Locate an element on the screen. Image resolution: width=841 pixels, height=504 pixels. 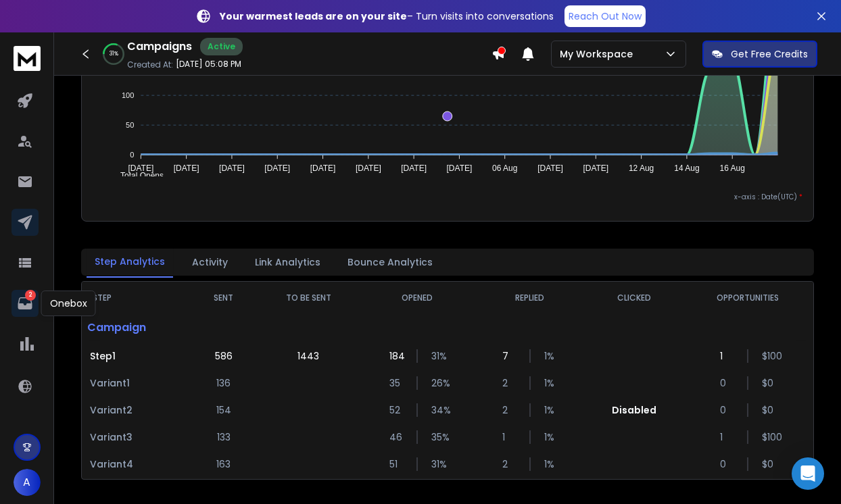
p: 34 % is located at coordinates (438, 410).